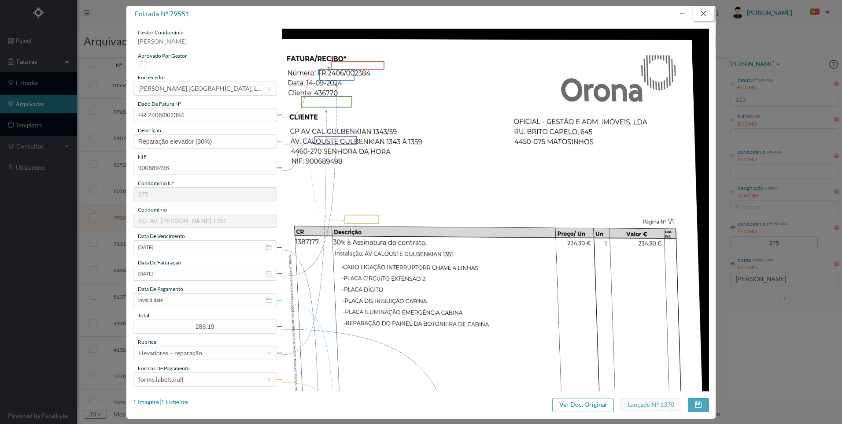 This screenshot has height=424, width=842. Describe the element at coordinates (142, 156) in the screenshot. I see `span: NIF` at that location.